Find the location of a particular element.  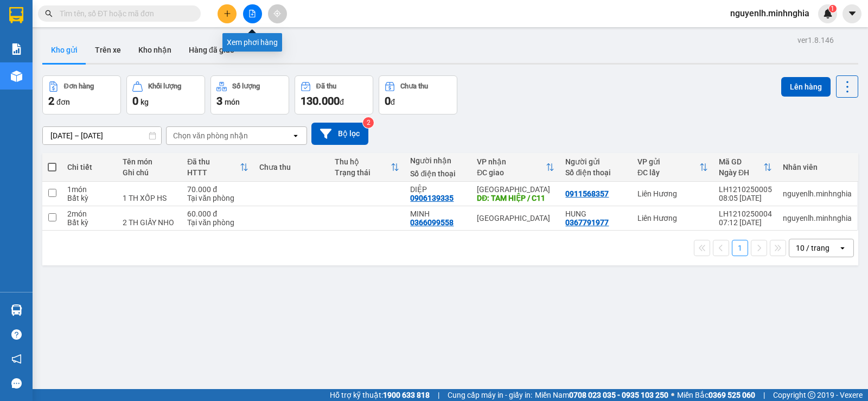

div: Chi tiết is located at coordinates (90, 167).